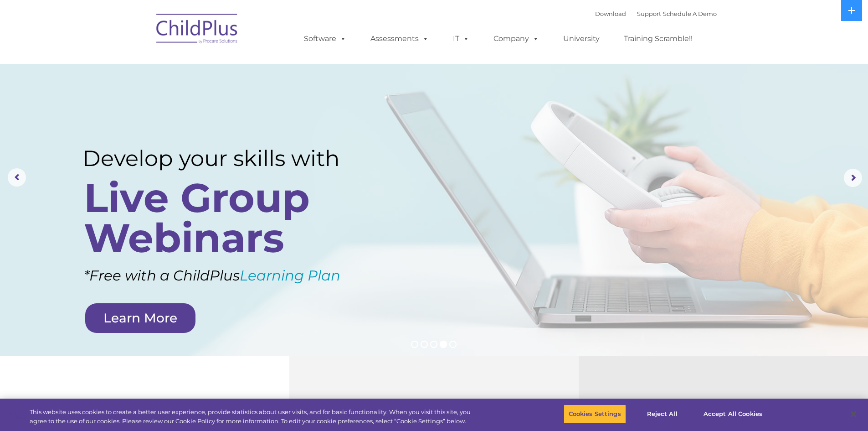 This screenshot has width=868, height=431. Describe the element at coordinates (225, 218) in the screenshot. I see `rs-layer: Live Group Webinars` at that location.